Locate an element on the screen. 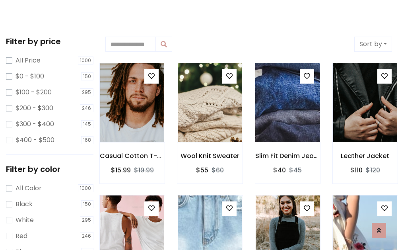 This screenshot has width=398, height=250. label: All Color is located at coordinates (29, 188).